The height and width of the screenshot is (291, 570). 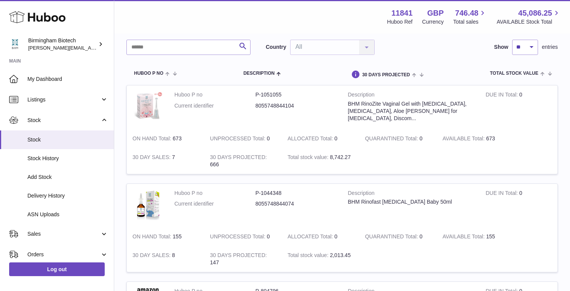 What do you see at coordinates (243, 259) in the screenshot?
I see `td: 147` at bounding box center [243, 259].